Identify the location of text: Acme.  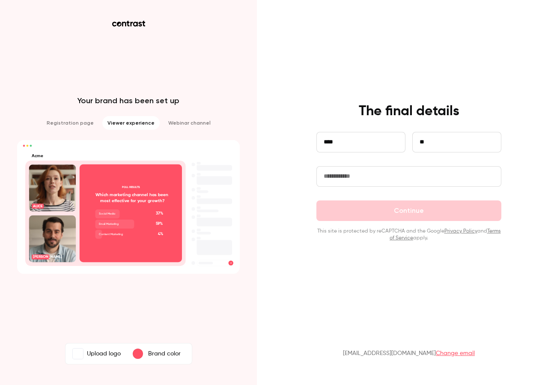
(37, 156).